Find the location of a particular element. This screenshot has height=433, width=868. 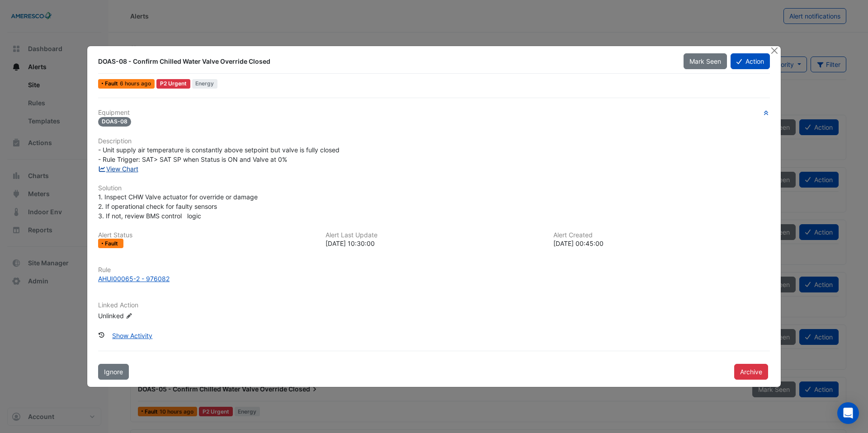

span: Mark Seen is located at coordinates (705, 61).